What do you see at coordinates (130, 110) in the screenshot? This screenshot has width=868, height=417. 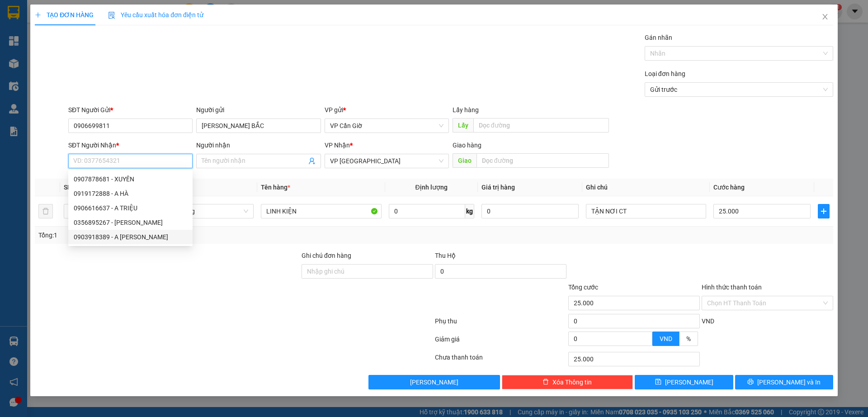 I see `div: SĐT Người Gửi` at bounding box center [130, 110].